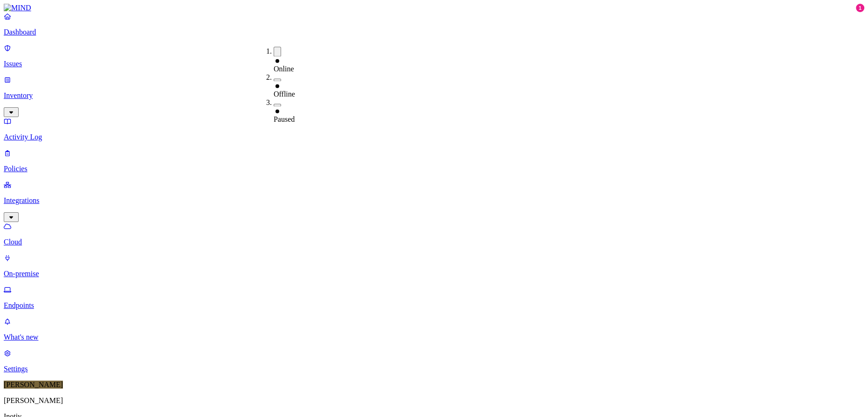  I want to click on a: Integrations, so click(434, 200).